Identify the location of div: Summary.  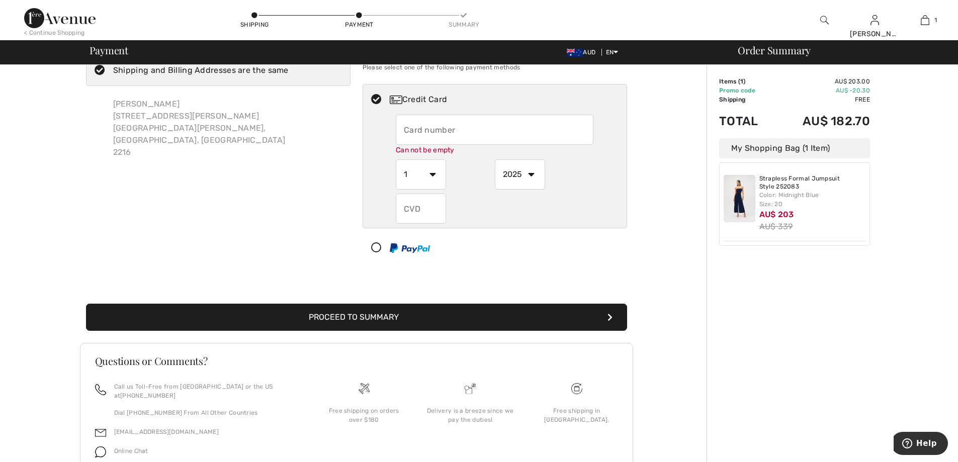
(463, 25).